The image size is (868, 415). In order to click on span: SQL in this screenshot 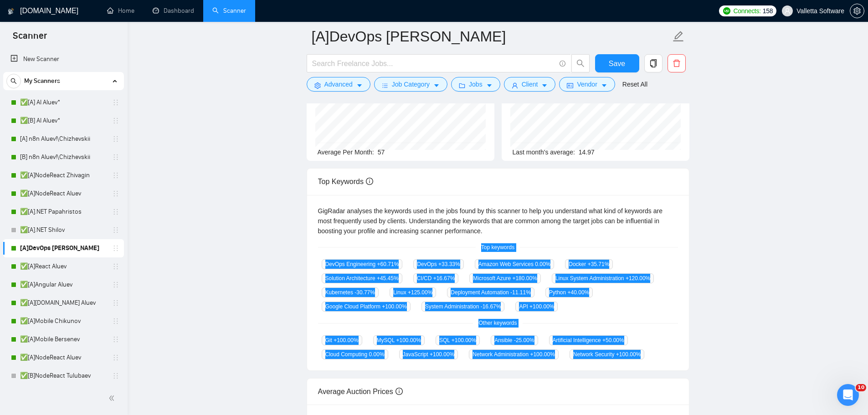, I will do `click(457, 340)`.